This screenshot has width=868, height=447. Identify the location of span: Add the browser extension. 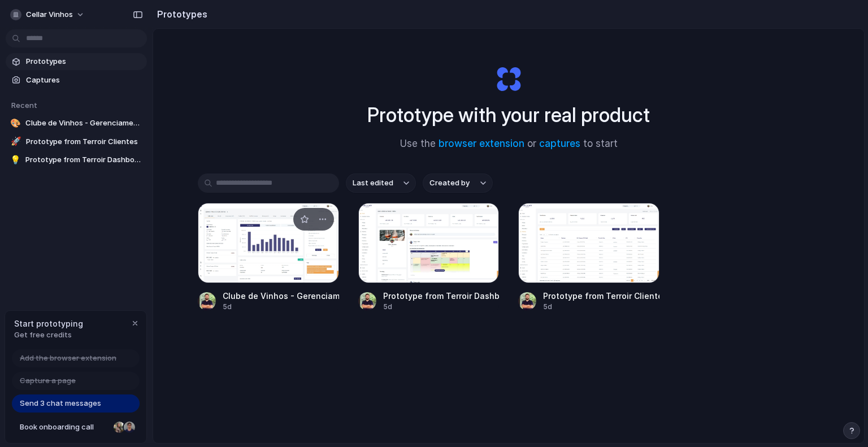
(68, 358).